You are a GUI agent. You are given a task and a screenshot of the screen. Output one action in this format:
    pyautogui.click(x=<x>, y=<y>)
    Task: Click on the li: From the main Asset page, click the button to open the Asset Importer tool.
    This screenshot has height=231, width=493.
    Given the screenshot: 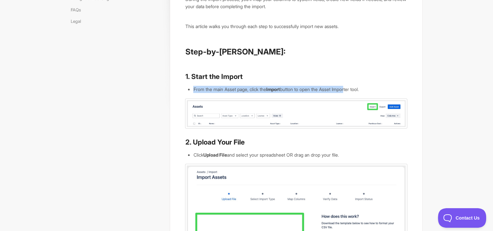 What is the action you would take?
    pyautogui.click(x=300, y=89)
    